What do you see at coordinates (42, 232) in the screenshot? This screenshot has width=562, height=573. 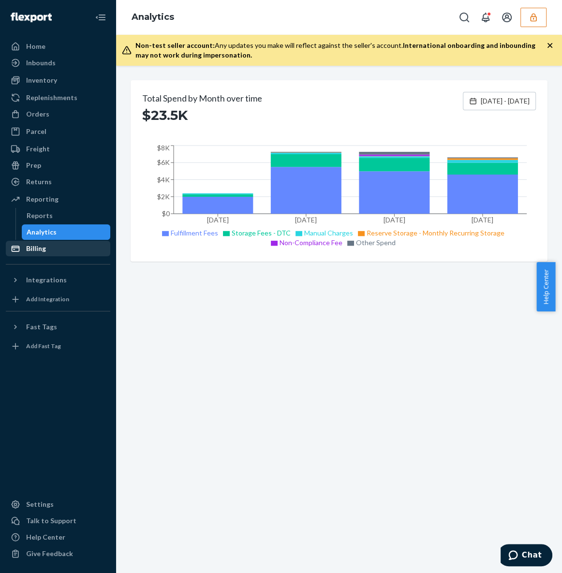 I see `div: Analytics` at bounding box center [42, 232].